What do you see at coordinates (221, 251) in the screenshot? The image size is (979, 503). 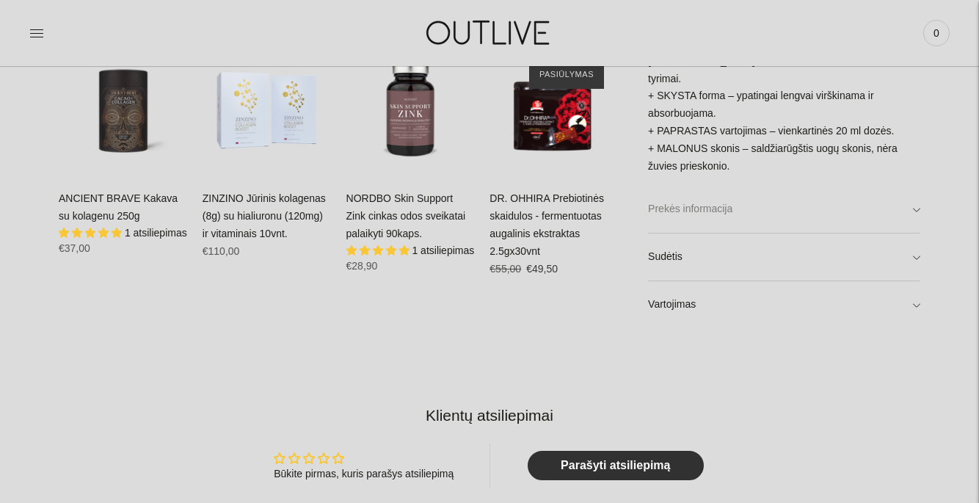 I see `span: €110,00` at bounding box center [221, 251].